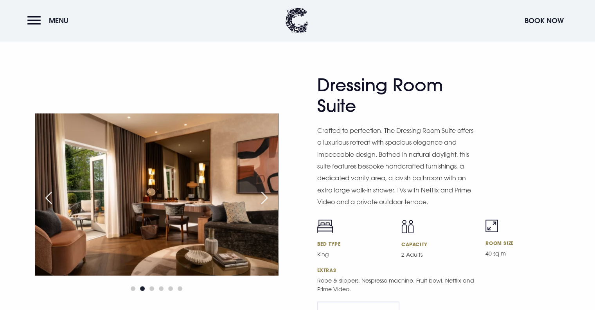 The image size is (595, 310). I want to click on span: Go to slide 6, so click(180, 288).